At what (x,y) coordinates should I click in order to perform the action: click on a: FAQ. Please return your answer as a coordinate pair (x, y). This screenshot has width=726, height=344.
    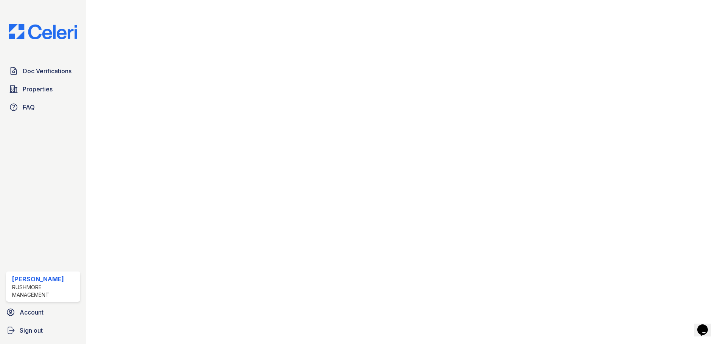
    Looking at the image, I should click on (43, 107).